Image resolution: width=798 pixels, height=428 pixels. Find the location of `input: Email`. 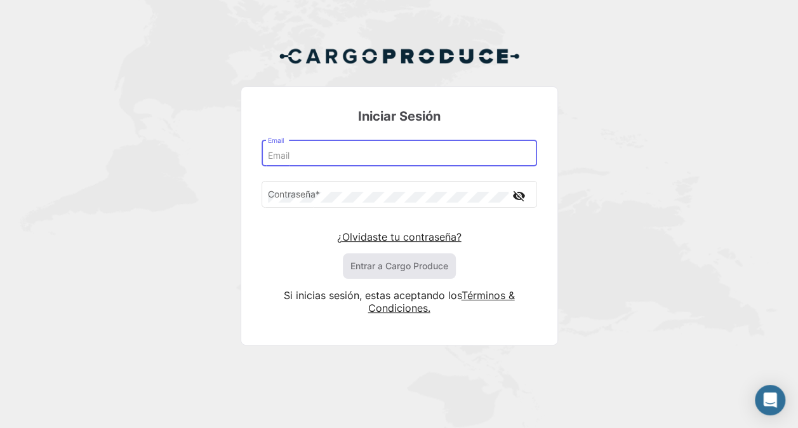

input: Email is located at coordinates (399, 156).